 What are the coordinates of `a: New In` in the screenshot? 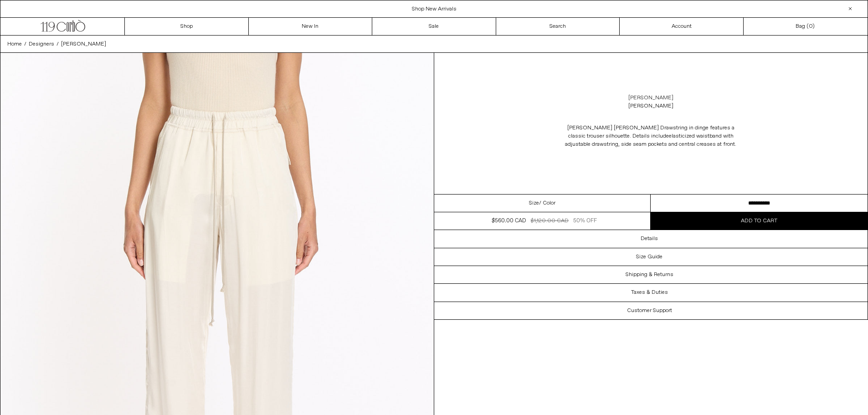 It's located at (311, 27).